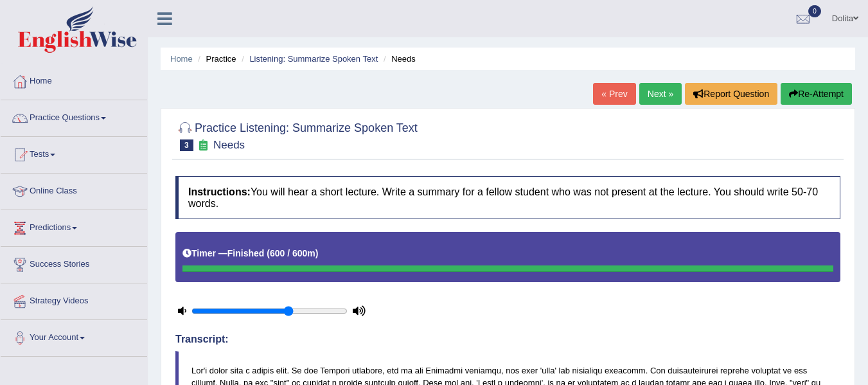 The width and height of the screenshot is (868, 385). I want to click on span: 0, so click(814, 11).